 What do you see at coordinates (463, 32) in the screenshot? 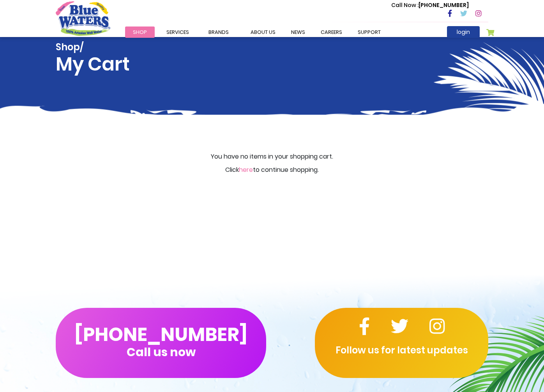
I see `a: login` at bounding box center [463, 32].